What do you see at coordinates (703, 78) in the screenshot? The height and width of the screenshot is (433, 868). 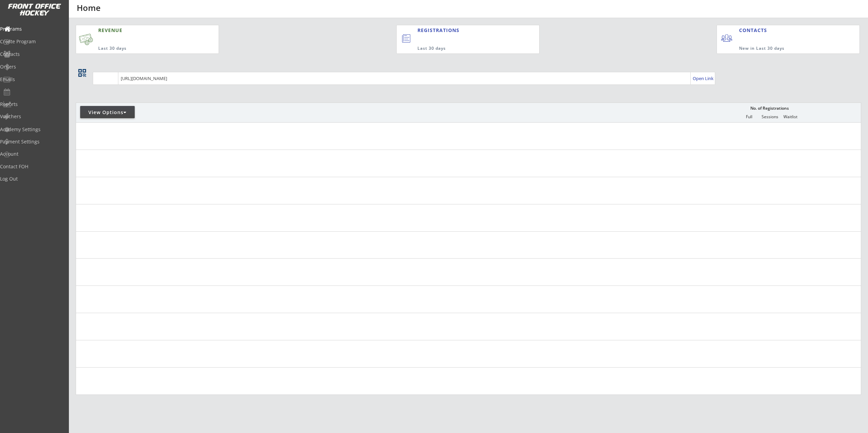 I see `div: Open Link` at bounding box center [703, 78].